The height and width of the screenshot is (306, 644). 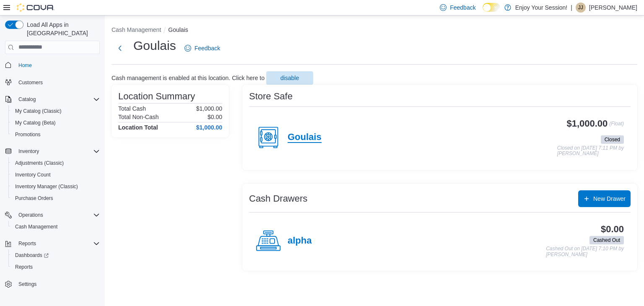 What do you see at coordinates (609, 199) in the screenshot?
I see `span: New Drawer` at bounding box center [609, 199].